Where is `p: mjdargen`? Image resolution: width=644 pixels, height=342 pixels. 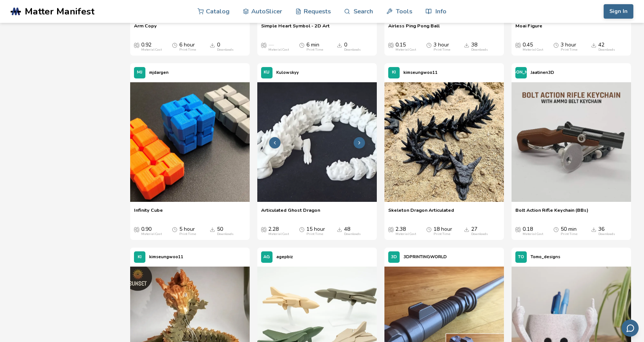 p: mjdargen is located at coordinates (159, 72).